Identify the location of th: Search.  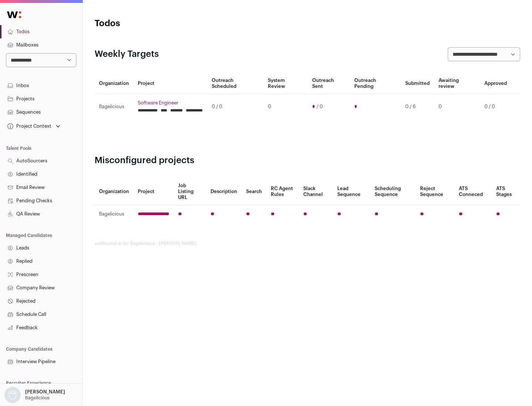
(254, 192).